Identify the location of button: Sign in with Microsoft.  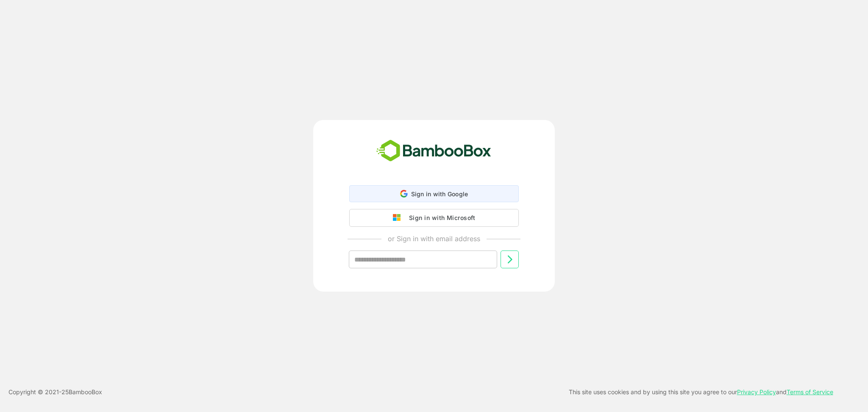
(434, 218).